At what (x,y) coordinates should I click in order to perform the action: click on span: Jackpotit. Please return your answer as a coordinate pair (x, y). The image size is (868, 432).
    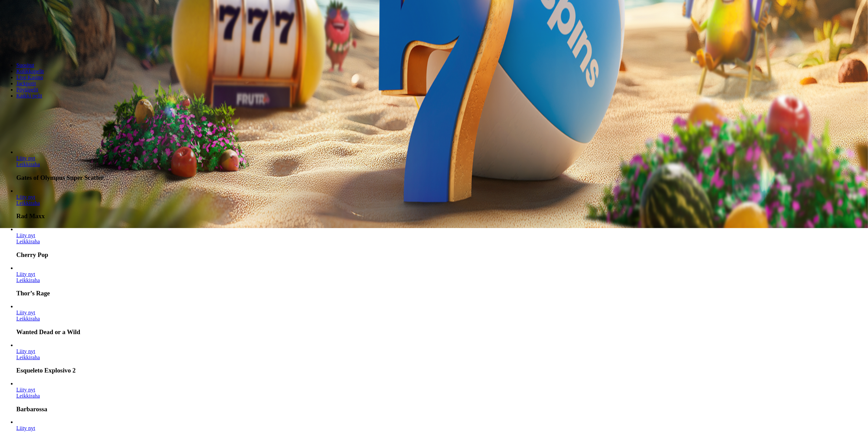
    Looking at the image, I should click on (26, 83).